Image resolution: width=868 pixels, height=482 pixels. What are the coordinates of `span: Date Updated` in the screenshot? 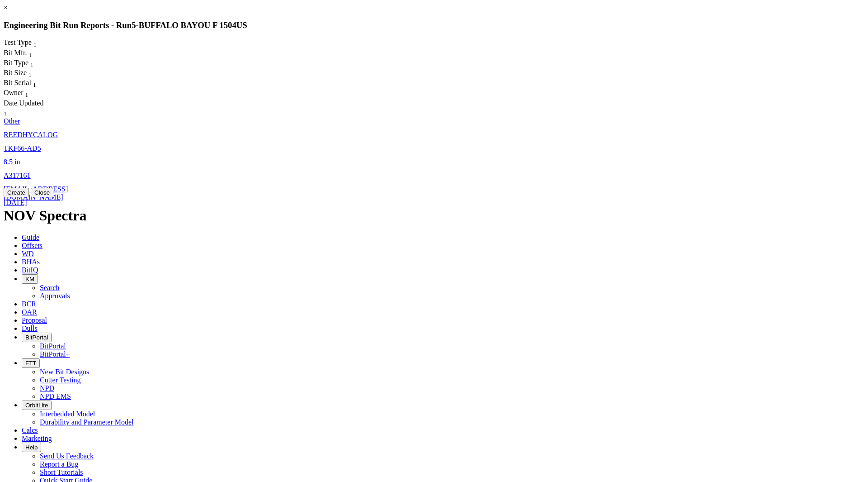 It's located at (23, 103).